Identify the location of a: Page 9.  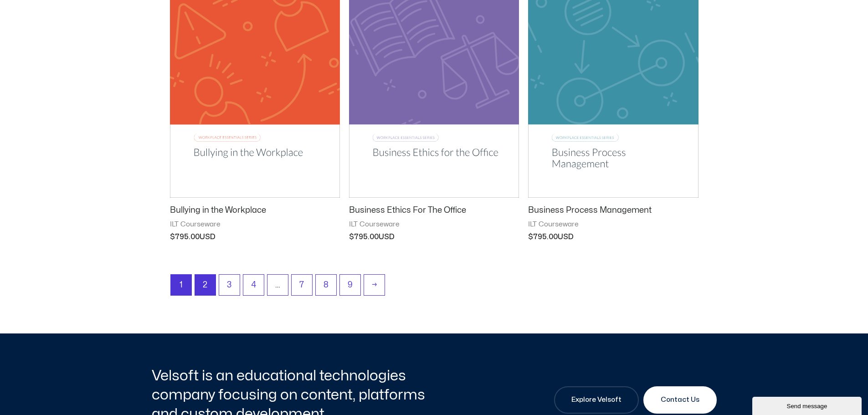
(350, 285).